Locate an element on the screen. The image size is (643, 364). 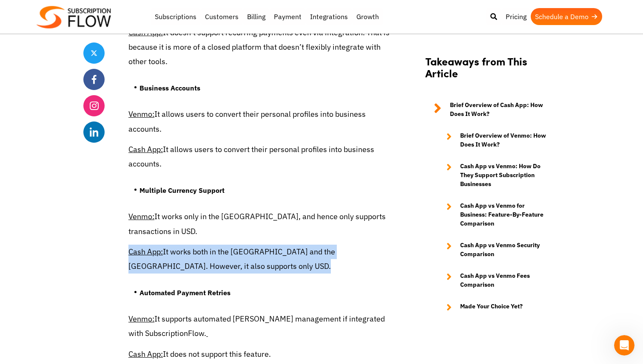
strong: Cash App vs Venmo Fees Comparison is located at coordinates (505, 280).